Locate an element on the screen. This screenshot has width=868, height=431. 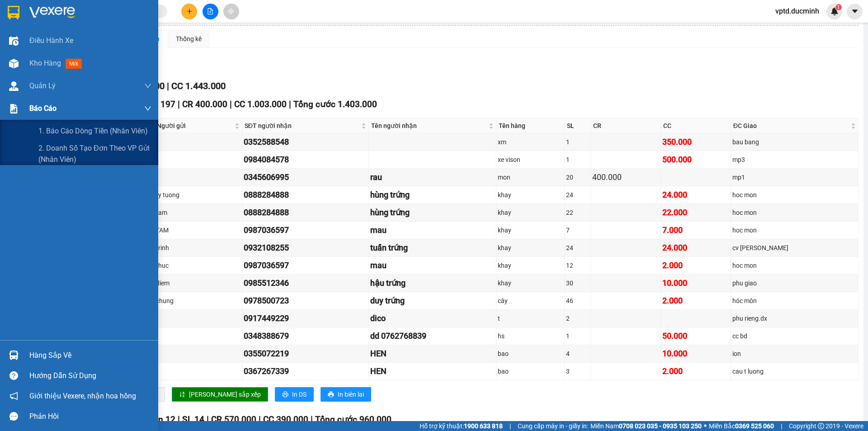
div: 0917449229 is located at coordinates (305, 318).